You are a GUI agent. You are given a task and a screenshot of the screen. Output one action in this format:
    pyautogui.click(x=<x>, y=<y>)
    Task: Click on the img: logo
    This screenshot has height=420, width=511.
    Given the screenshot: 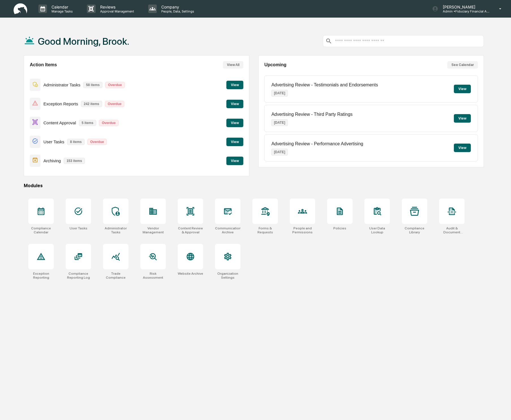 What is the action you would take?
    pyautogui.click(x=20, y=9)
    